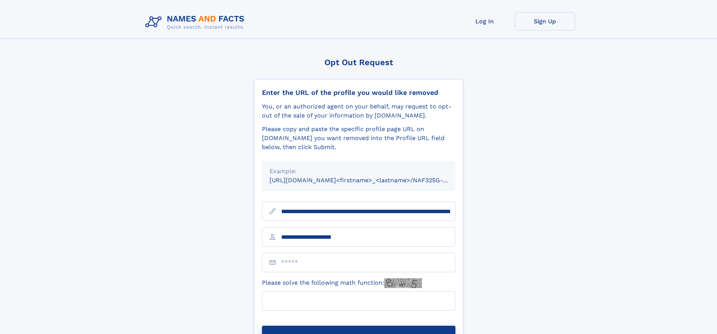 Image resolution: width=717 pixels, height=334 pixels. I want to click on div: Enter the URL of the profile you would like removed, so click(358, 93).